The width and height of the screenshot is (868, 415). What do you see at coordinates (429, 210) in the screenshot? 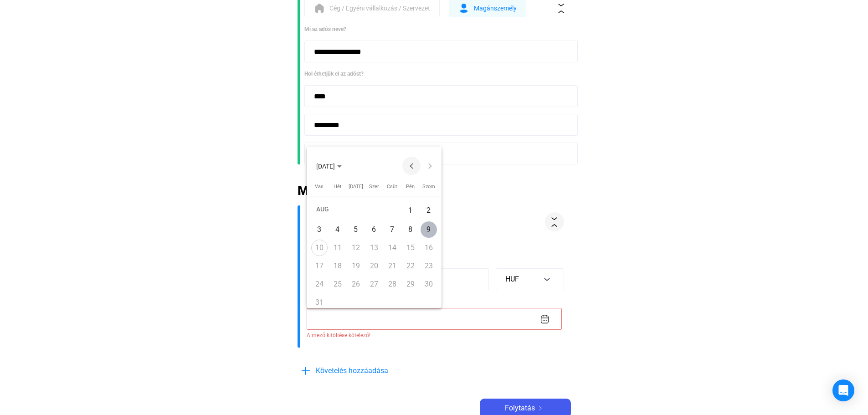
I see `button: August 2, 2025` at bounding box center [429, 210].